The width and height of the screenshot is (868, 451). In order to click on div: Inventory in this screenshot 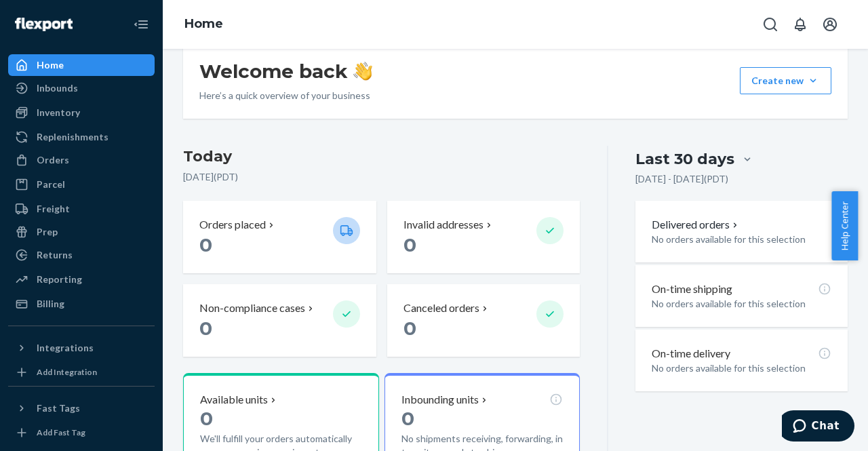, I will do `click(58, 113)`.